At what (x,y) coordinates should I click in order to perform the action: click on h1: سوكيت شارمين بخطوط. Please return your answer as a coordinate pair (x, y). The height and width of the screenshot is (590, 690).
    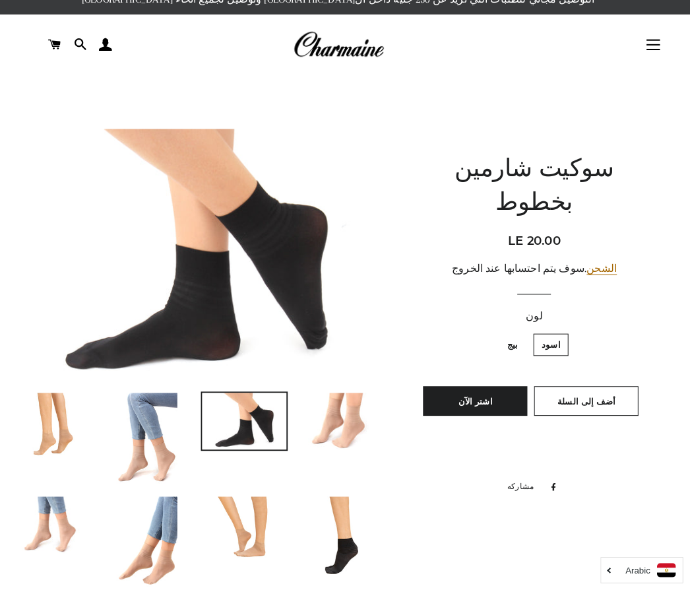
    Looking at the image, I should click on (537, 195).